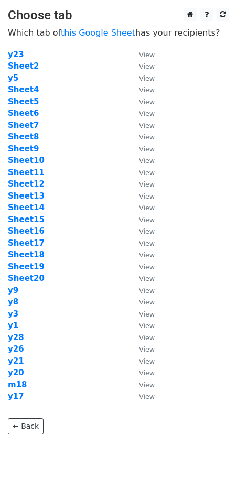  What do you see at coordinates (16, 349) in the screenshot?
I see `a: y26` at bounding box center [16, 349].